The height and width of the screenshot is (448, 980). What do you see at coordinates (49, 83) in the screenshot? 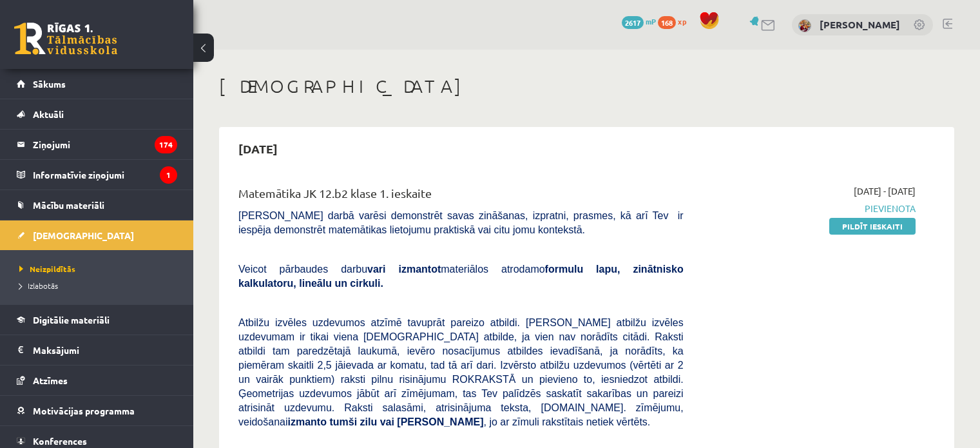
I see `span: Sākums` at bounding box center [49, 83].